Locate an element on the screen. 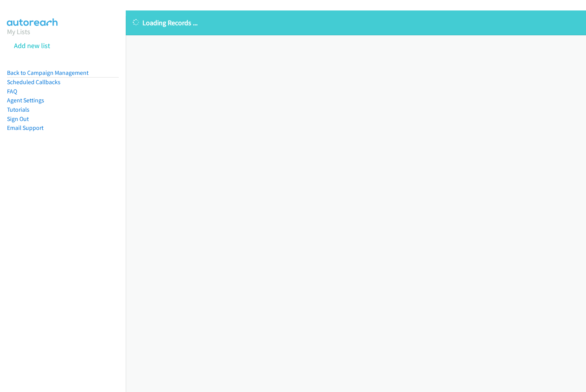 The width and height of the screenshot is (586, 392). a: Sign Out is located at coordinates (18, 119).